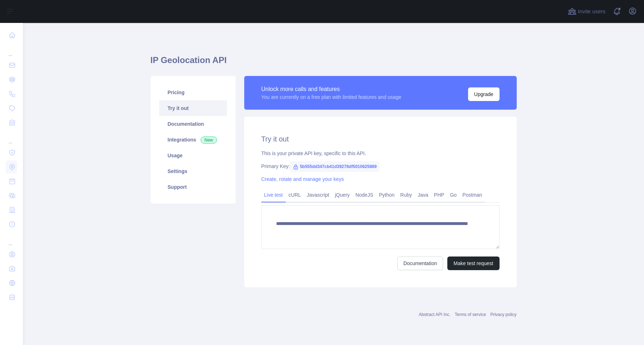 The height and width of the screenshot is (345, 644). Describe the element at coordinates (335, 167) in the screenshot. I see `span: 5b555dd347cb41d39278df5010625889` at that location.